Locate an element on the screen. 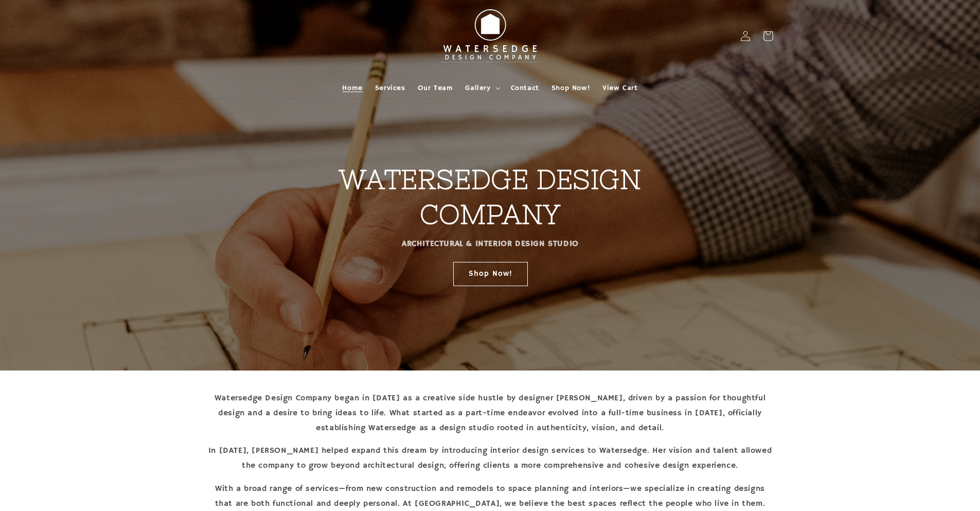  span: Services is located at coordinates (390, 88).